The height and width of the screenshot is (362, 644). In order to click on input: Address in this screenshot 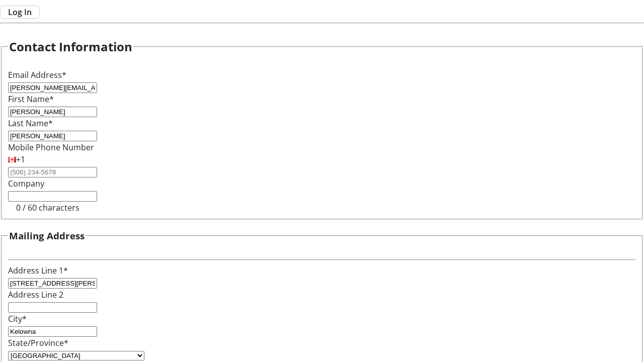, I will do `click(53, 283)`.